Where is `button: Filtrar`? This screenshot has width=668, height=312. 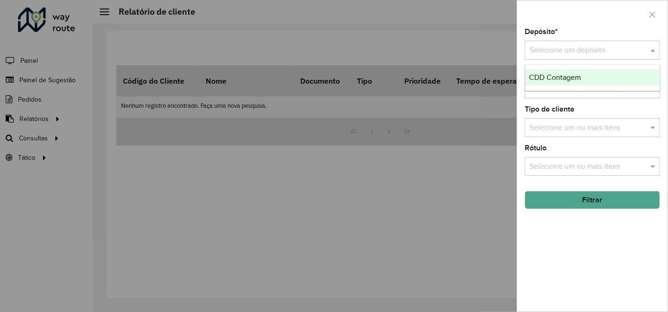
button: Filtrar is located at coordinates (592, 200).